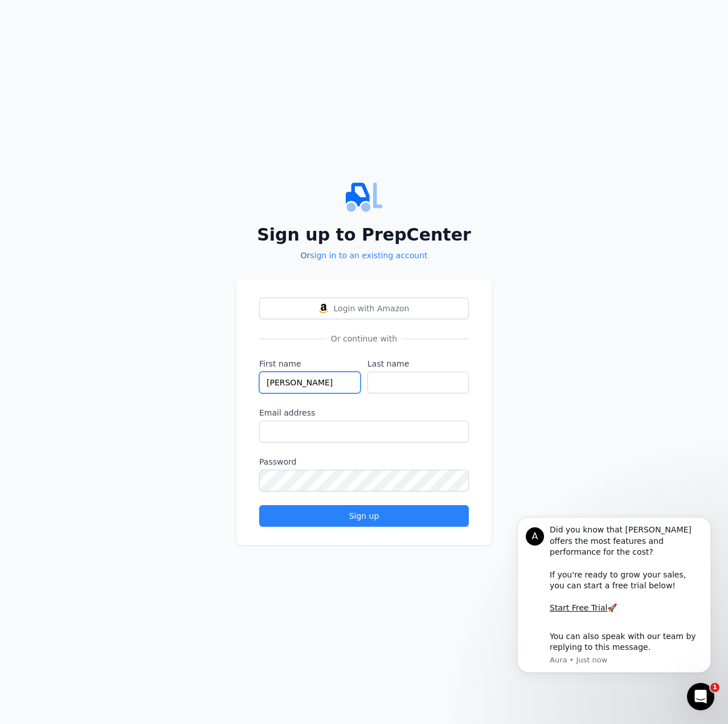 The width and height of the screenshot is (728, 724). I want to click on h2: Sign up to PrepCenter, so click(364, 235).